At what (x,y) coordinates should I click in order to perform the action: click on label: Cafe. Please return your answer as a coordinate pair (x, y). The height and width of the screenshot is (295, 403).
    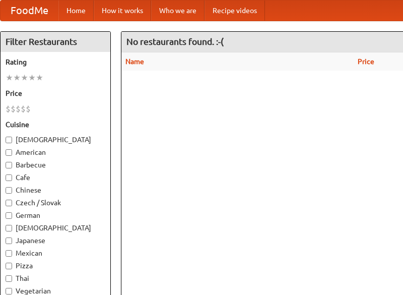
    Looking at the image, I should click on (55, 177).